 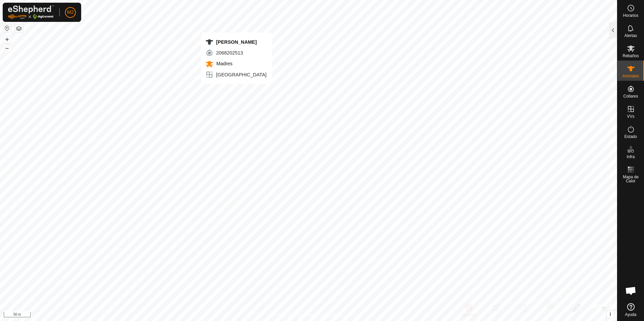 What do you see at coordinates (610, 314) in the screenshot?
I see `button: i` at bounding box center [610, 314].